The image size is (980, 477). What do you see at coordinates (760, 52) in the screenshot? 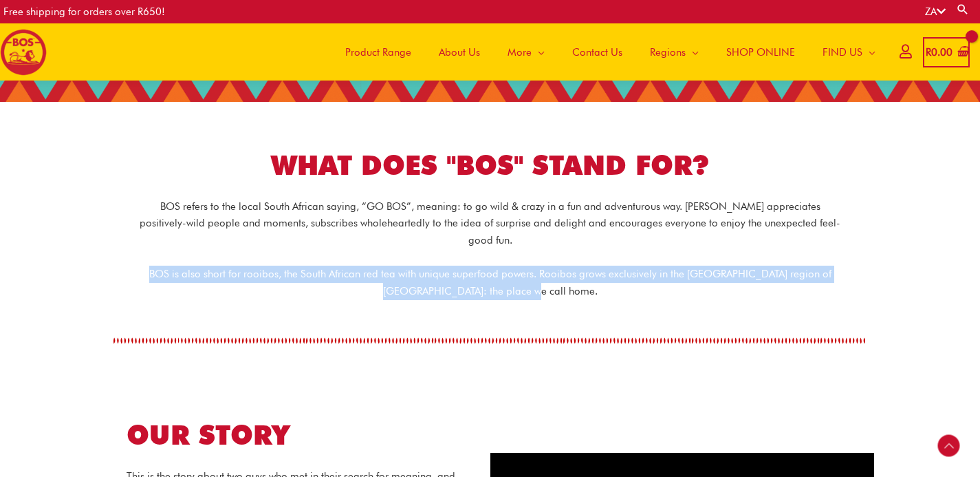
I see `span: SHOP ONLINE` at bounding box center [760, 52].